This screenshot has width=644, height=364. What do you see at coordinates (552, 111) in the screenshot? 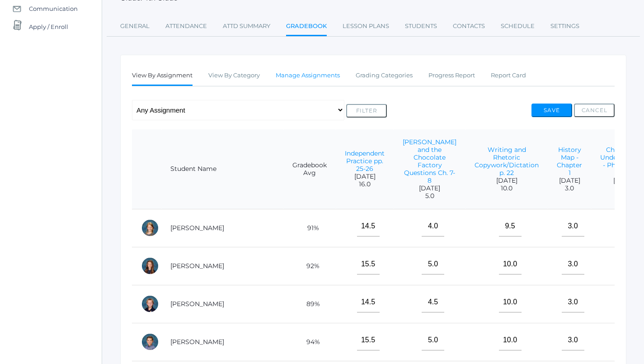
I see `button: Save` at bounding box center [552, 111].